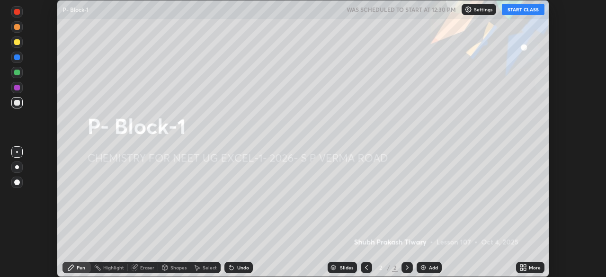 The image size is (606, 277). What do you see at coordinates (243, 268) in the screenshot?
I see `div: Undo` at bounding box center [243, 268].